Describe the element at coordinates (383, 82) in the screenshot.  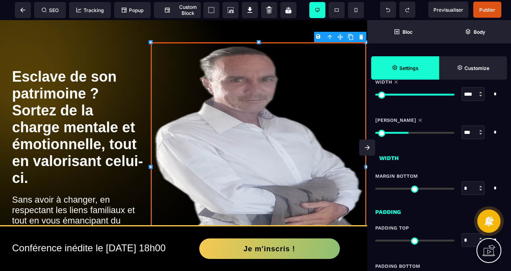
I see `span: Width` at that location.